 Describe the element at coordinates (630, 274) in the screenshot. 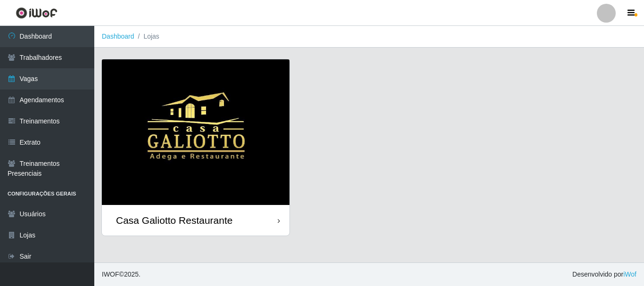

I see `a: iWof` at that location.